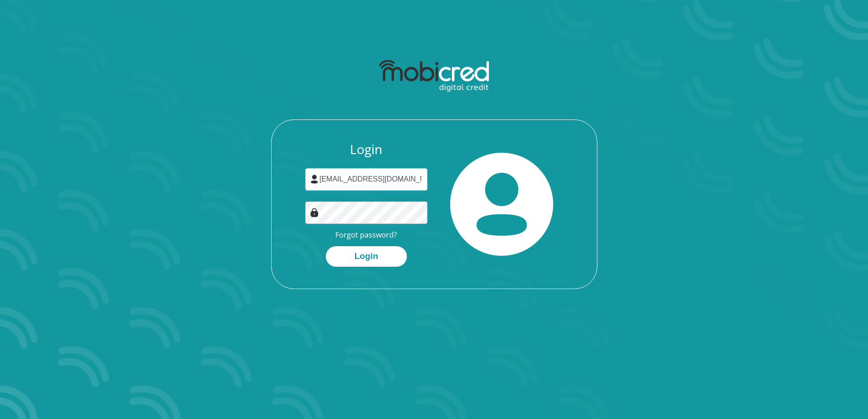 This screenshot has height=419, width=868. What do you see at coordinates (314, 179) in the screenshot?
I see `img: user-icon image` at bounding box center [314, 179].